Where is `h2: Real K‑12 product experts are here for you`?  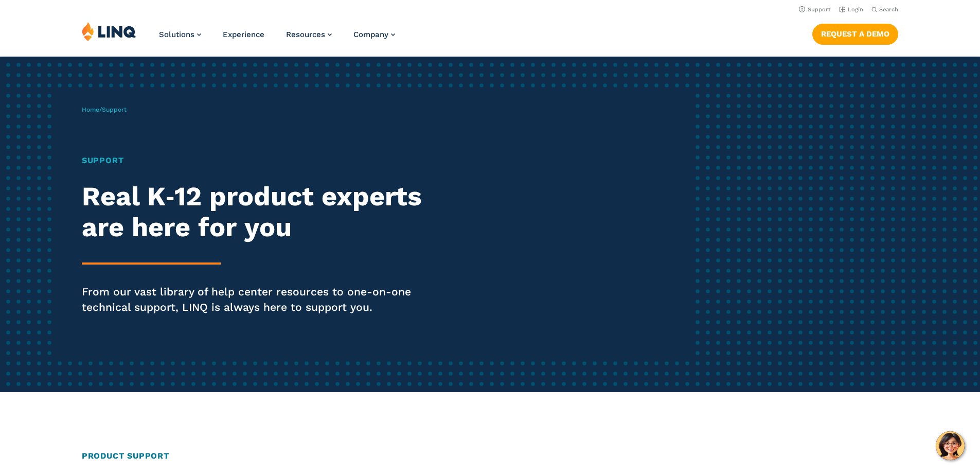 h2: Real K‑12 product experts are here for you is located at coordinates (271, 212).